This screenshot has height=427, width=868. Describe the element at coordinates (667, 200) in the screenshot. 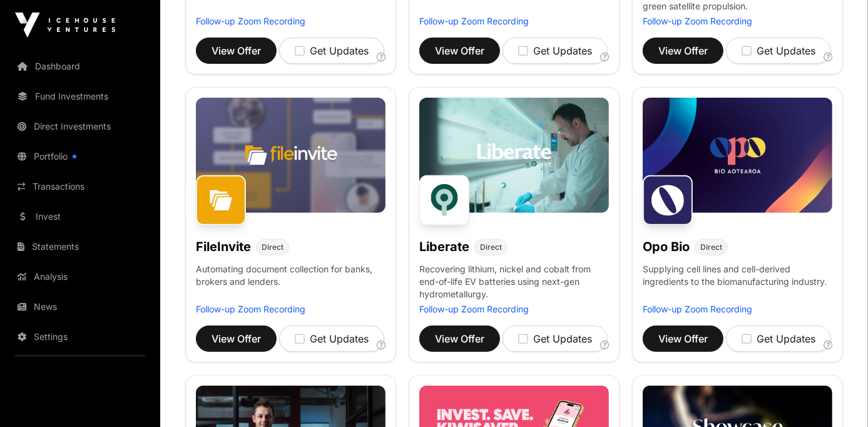

I see `img: Opo Bio` at that location.